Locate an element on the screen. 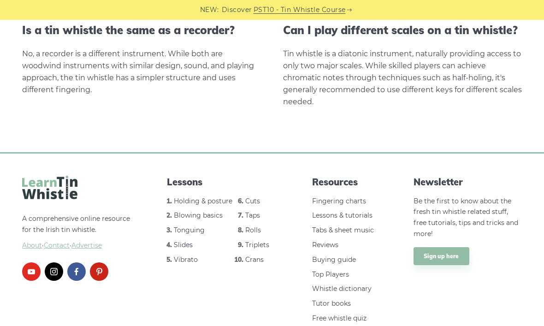  span: Resources is located at coordinates (345, 183).